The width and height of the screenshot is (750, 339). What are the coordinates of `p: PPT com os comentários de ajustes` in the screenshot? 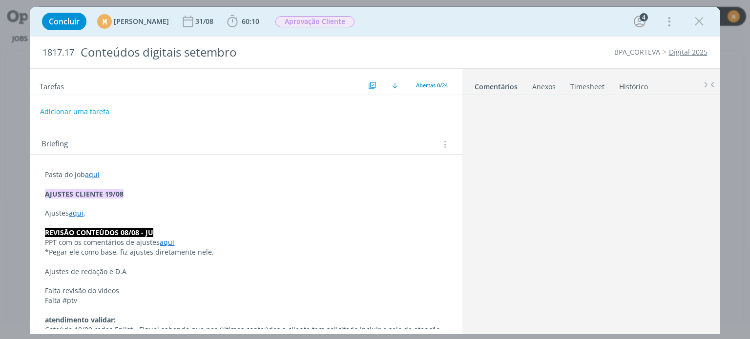 It's located at (246, 243).